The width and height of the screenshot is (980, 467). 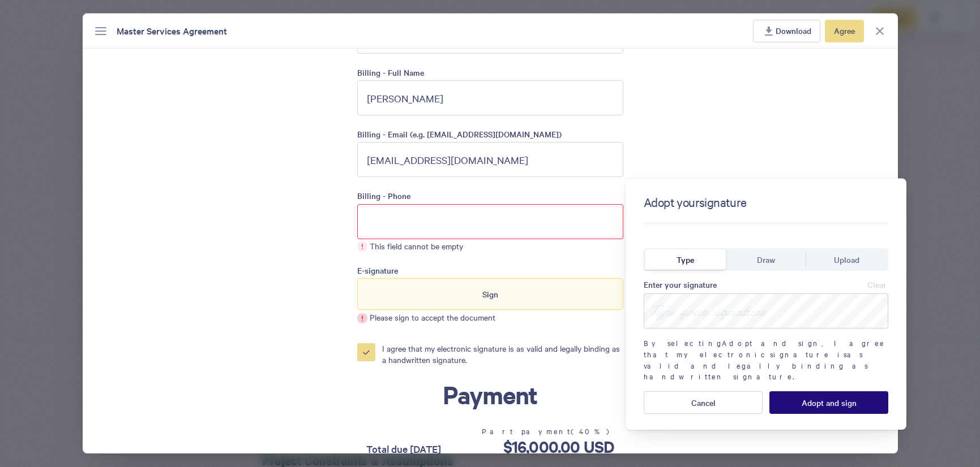 I want to click on button: Agree, so click(x=844, y=31).